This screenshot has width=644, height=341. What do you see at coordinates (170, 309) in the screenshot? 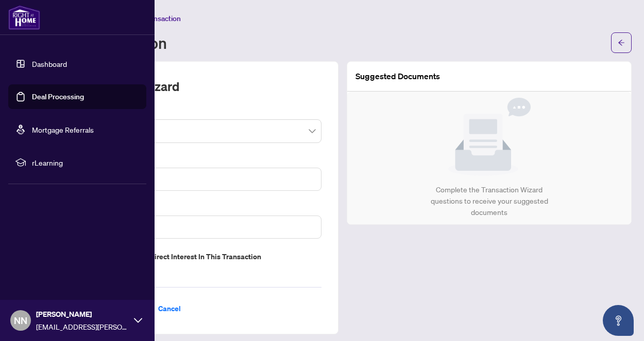
I see `button: Cancel` at bounding box center [170, 309].